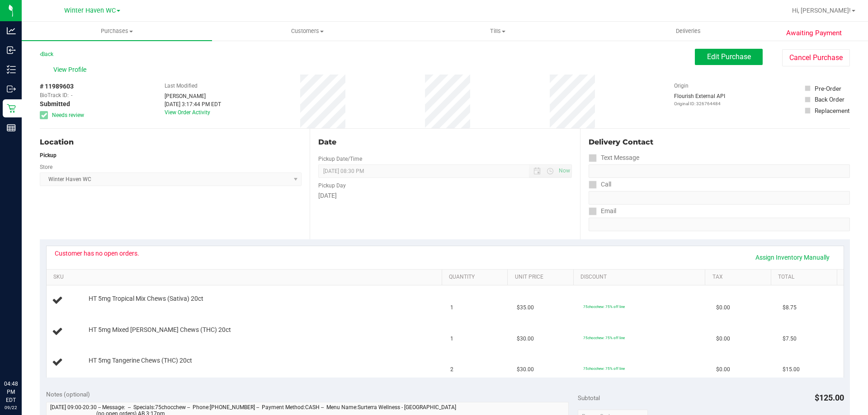 This screenshot has width=868, height=415. I want to click on span: Subtotal, so click(589, 398).